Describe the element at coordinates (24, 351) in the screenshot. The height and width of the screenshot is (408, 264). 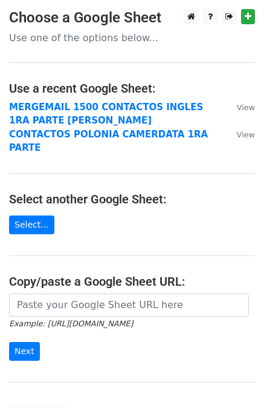
I see `input: Next` at that location.